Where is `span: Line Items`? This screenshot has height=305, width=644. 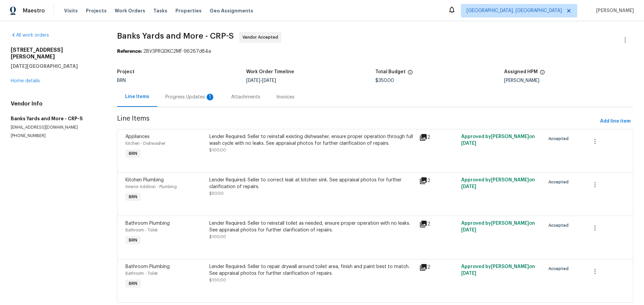 span: Line Items is located at coordinates (357, 121).